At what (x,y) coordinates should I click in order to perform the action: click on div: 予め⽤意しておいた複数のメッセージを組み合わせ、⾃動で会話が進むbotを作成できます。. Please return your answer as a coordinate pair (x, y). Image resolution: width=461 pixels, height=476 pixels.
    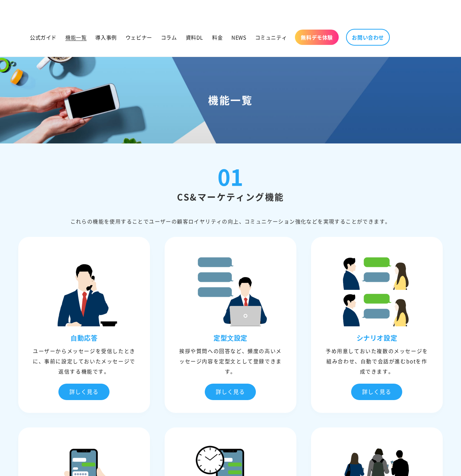
    Looking at the image, I should click on (377, 361).